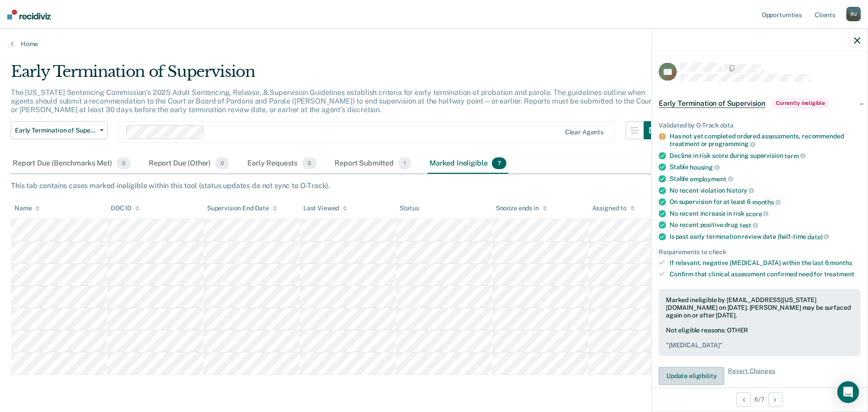  I want to click on div: Has not yet completed ordered assessments, recommended treatment or programming, so click(765, 140).